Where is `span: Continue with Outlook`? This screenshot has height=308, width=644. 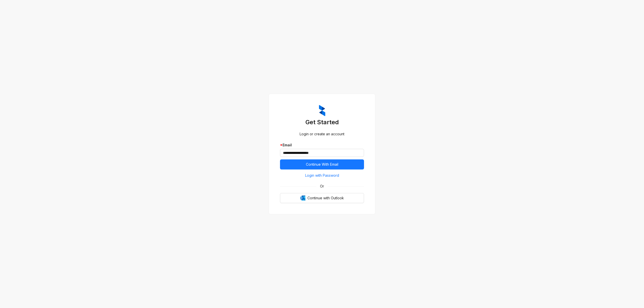 span: Continue with Outlook is located at coordinates (325, 198).